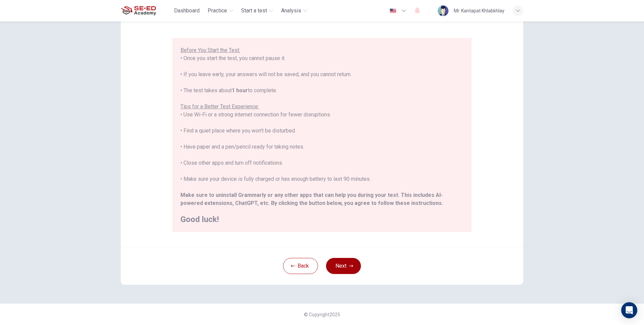  I want to click on button: Dashboard, so click(187, 11).